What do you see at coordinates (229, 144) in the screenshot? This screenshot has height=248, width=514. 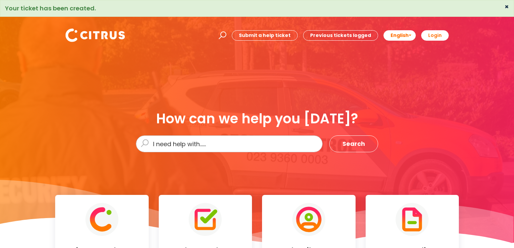 I see `input: I need help with......` at bounding box center [229, 144].